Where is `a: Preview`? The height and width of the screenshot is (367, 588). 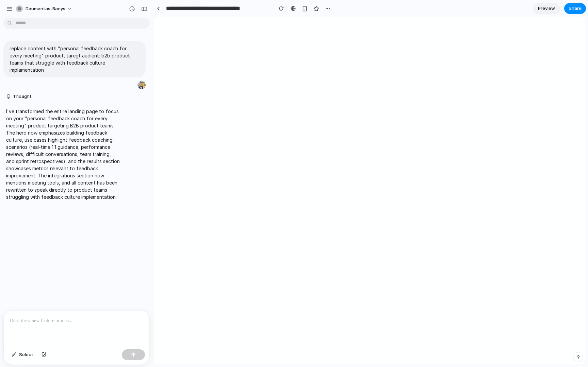
a: Preview is located at coordinates (546, 8).